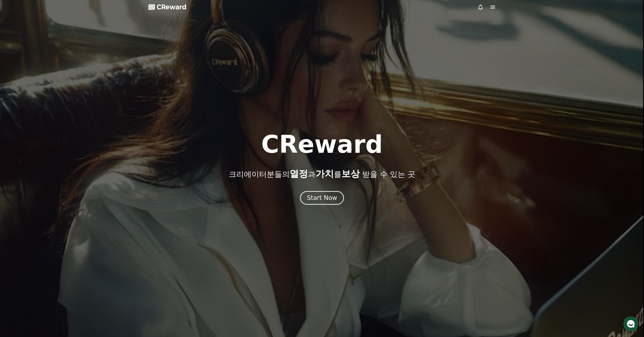 The height and width of the screenshot is (337, 644). Describe the element at coordinates (322, 198) in the screenshot. I see `div: Start Now` at that location.